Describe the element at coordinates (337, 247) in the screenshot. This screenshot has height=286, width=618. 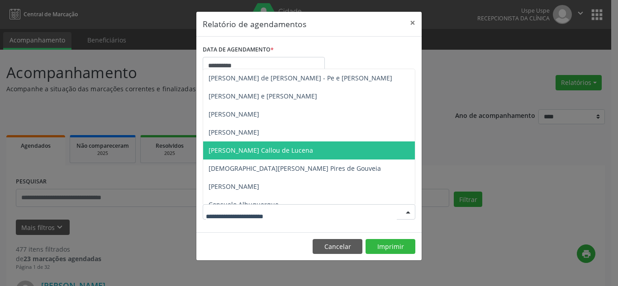
I see `button: Cancelar` at that location.